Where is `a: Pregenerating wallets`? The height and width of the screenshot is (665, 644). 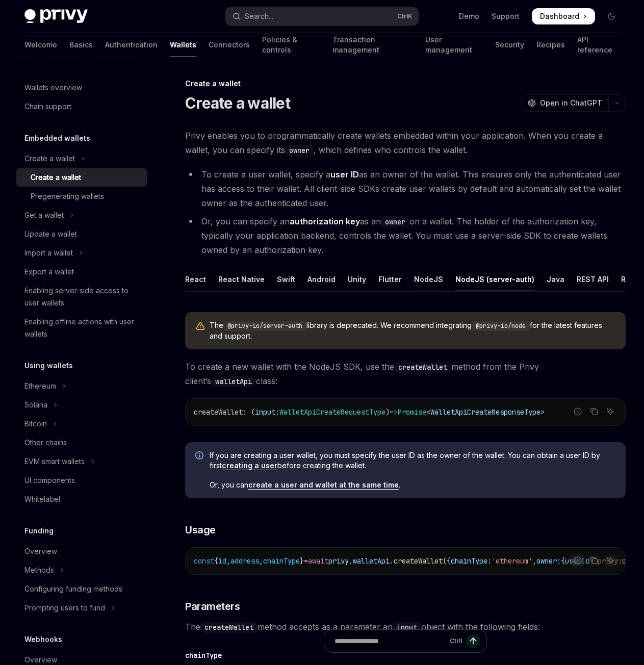 a: Pregenerating wallets is located at coordinates (82, 196).